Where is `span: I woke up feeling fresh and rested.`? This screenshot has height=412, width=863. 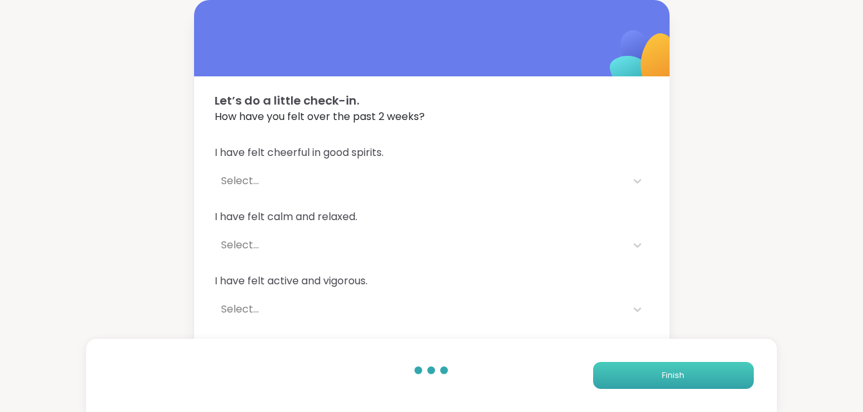 span: I woke up feeling fresh and rested. is located at coordinates (432, 346).